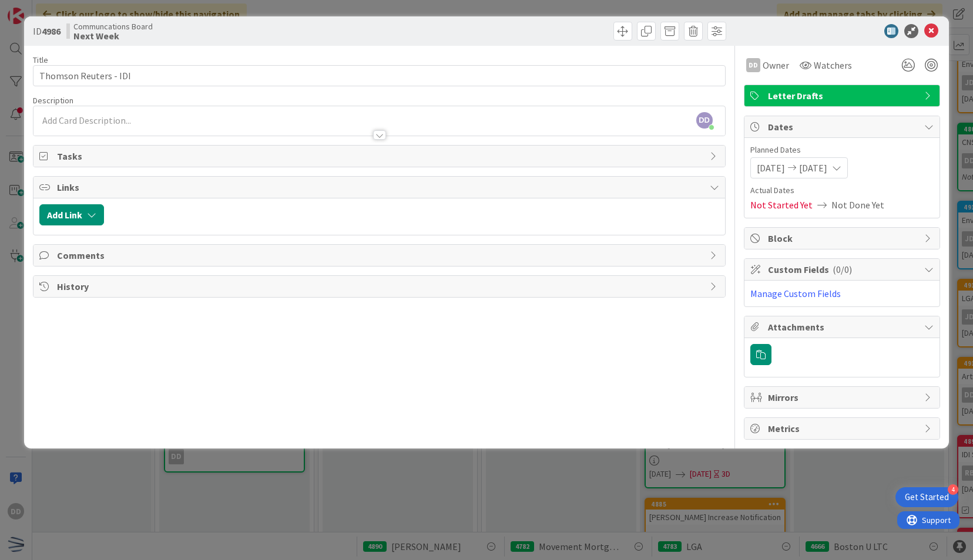 The image size is (973, 560). I want to click on input: type card name here..., so click(379, 76).